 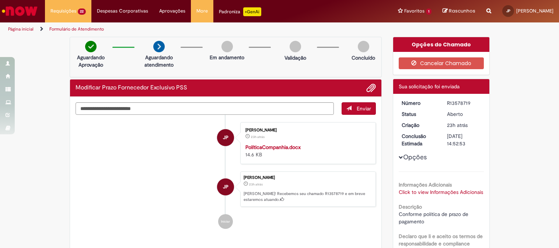 I want to click on p: +GenAi, so click(x=252, y=12).